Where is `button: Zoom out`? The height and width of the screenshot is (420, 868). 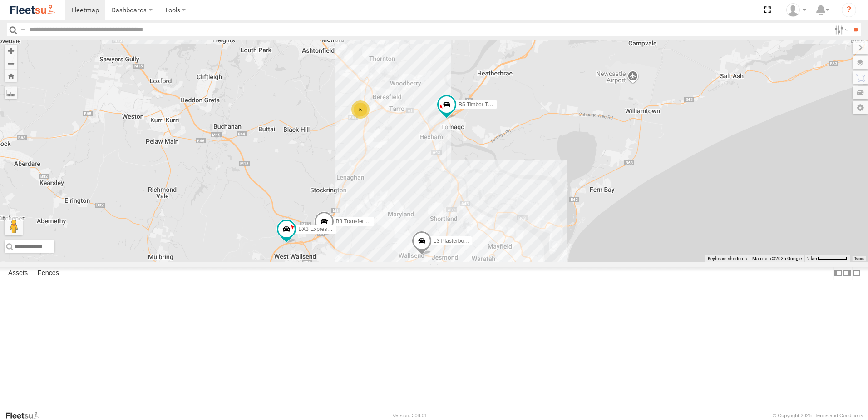
button: Zoom out is located at coordinates (11, 63).